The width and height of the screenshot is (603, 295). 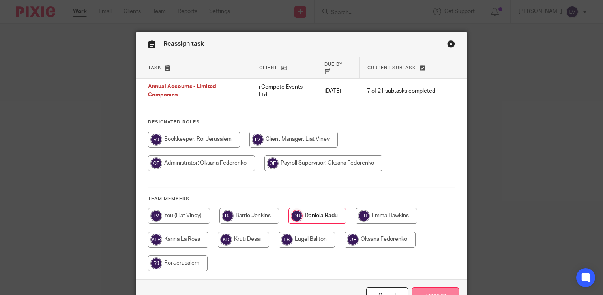 I want to click on span: Due by, so click(x=334, y=64).